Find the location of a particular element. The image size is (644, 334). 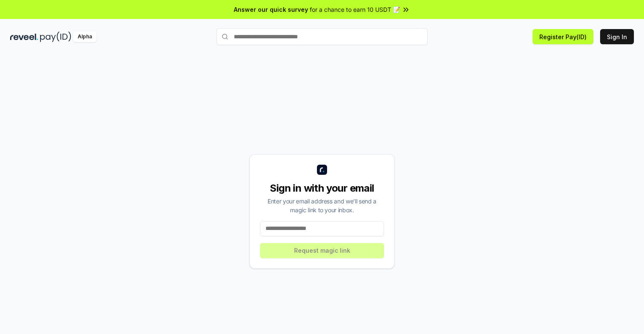

div: Enter your email address and we’ll send a magic link to your inbox. is located at coordinates (322, 206).